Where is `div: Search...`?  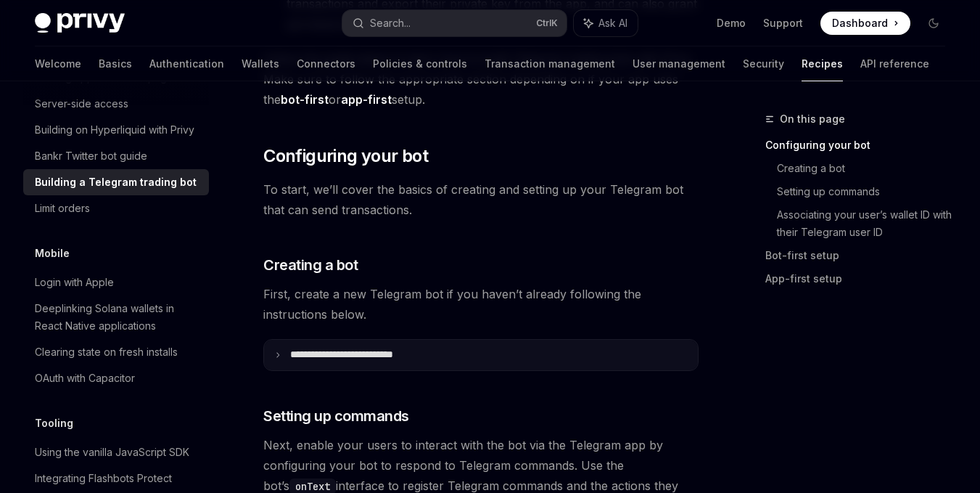 div: Search... is located at coordinates (391, 23).